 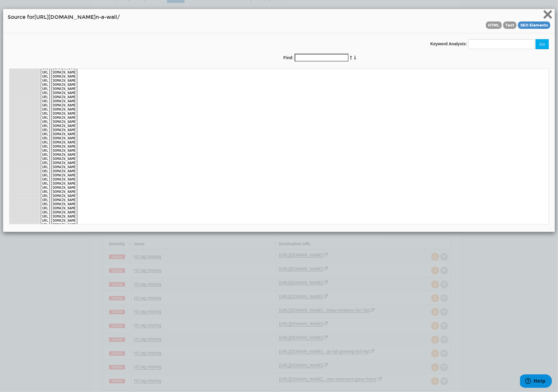 I want to click on span: View source diff in HTML mode, so click(x=494, y=25).